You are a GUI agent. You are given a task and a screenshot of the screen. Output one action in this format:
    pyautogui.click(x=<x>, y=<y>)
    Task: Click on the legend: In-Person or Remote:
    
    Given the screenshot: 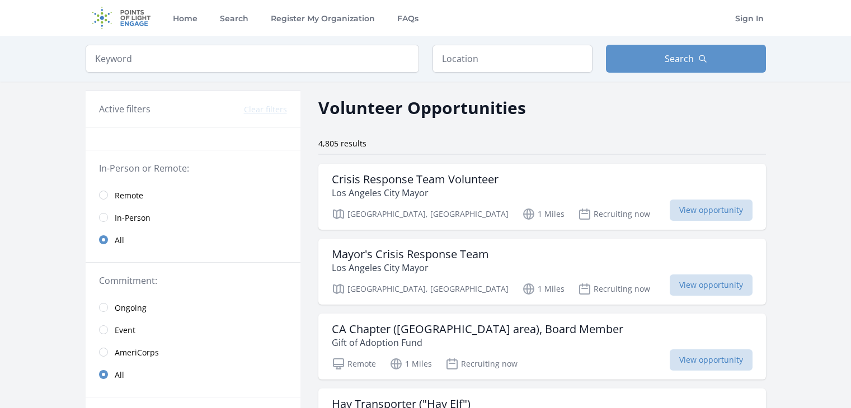 What is the action you would take?
    pyautogui.click(x=193, y=168)
    